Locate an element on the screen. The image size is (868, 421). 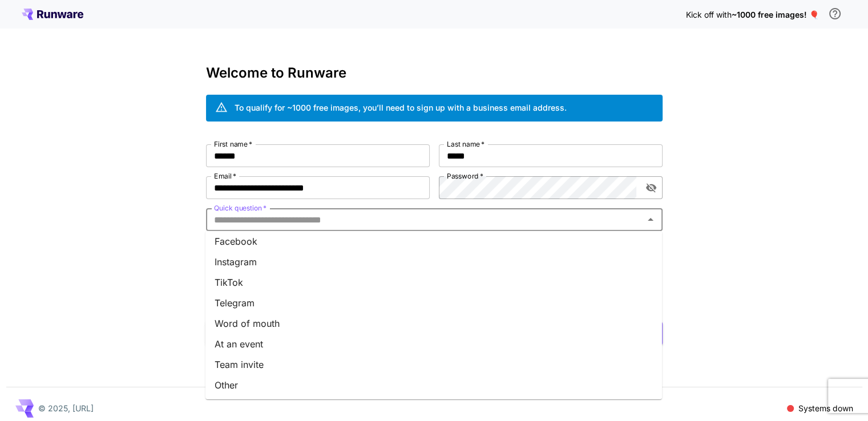
label: Email is located at coordinates (225, 176).